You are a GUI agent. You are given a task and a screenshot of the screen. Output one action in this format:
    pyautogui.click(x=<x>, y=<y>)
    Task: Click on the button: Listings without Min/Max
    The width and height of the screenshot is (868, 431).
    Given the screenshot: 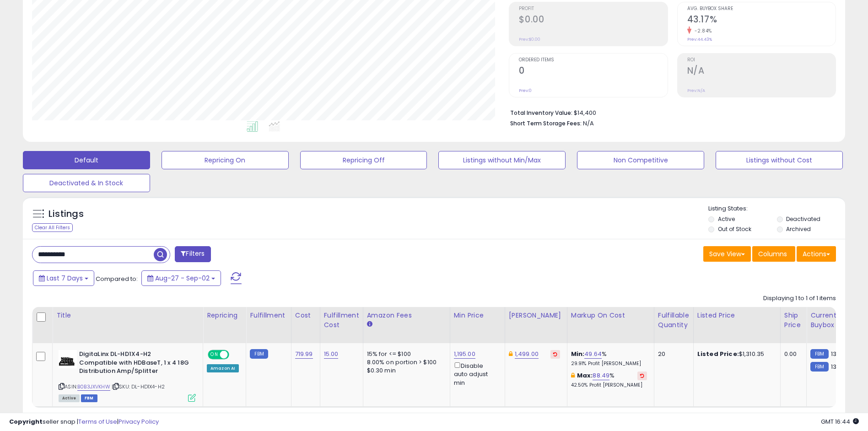 What is the action you would take?
    pyautogui.click(x=502, y=160)
    